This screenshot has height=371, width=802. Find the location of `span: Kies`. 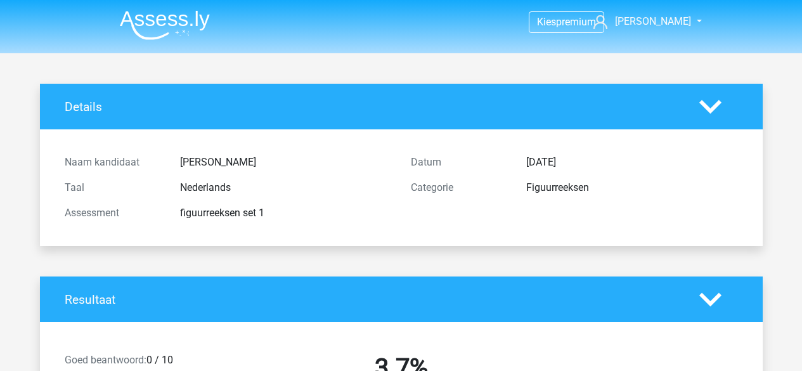

span: Kies is located at coordinates (546, 22).